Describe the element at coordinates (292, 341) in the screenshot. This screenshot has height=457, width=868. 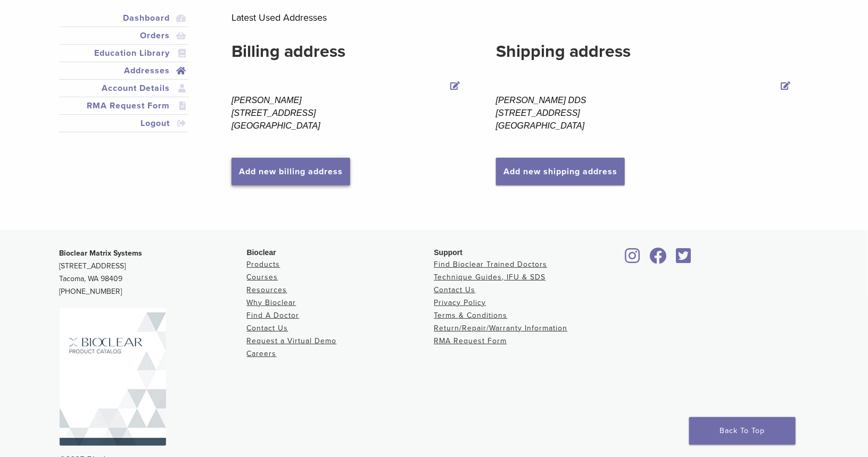
I see `a: Request a Virtual Demo` at that location.